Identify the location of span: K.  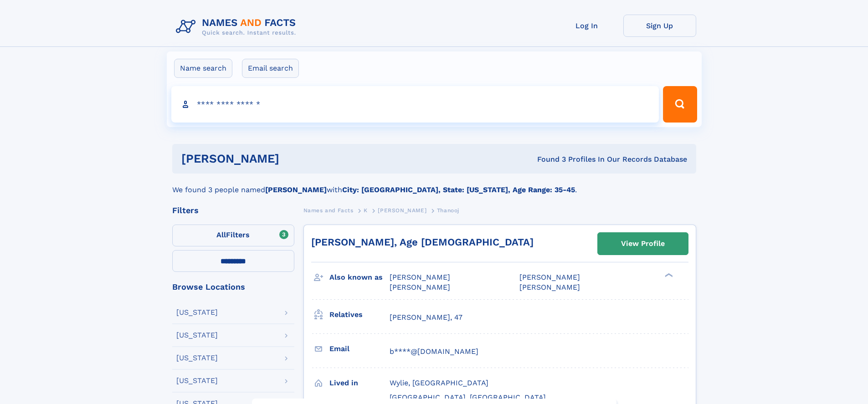
(366, 211).